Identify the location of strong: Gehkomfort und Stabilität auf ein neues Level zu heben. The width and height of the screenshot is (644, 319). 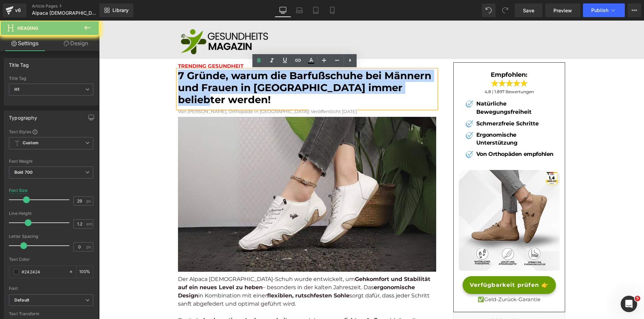
(205, 263).